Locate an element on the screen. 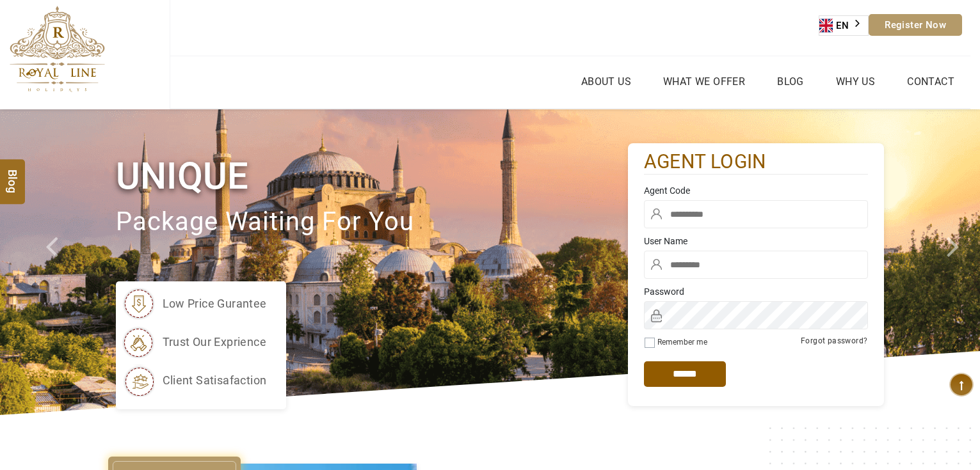  a: About Us is located at coordinates (606, 81).